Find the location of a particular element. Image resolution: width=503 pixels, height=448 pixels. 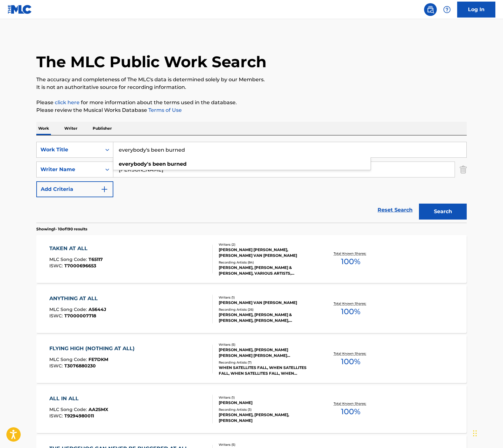

div: Work Title is located at coordinates (69, 150).